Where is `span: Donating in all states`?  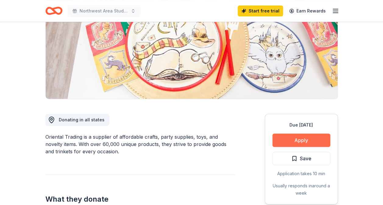
span: Donating in all states is located at coordinates (82, 120).